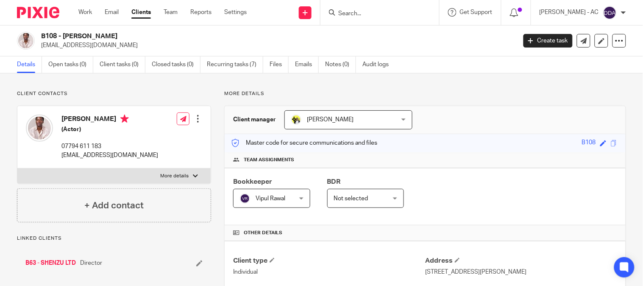  Describe the element at coordinates (341, 64) in the screenshot. I see `a: Notes (0)` at that location.